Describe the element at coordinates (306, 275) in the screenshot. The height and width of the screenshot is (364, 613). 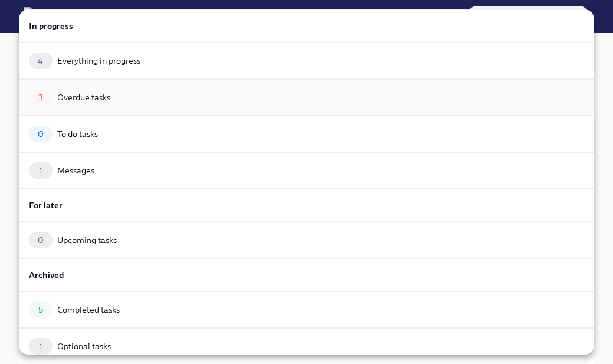
I see `h6: Archived` at that location.